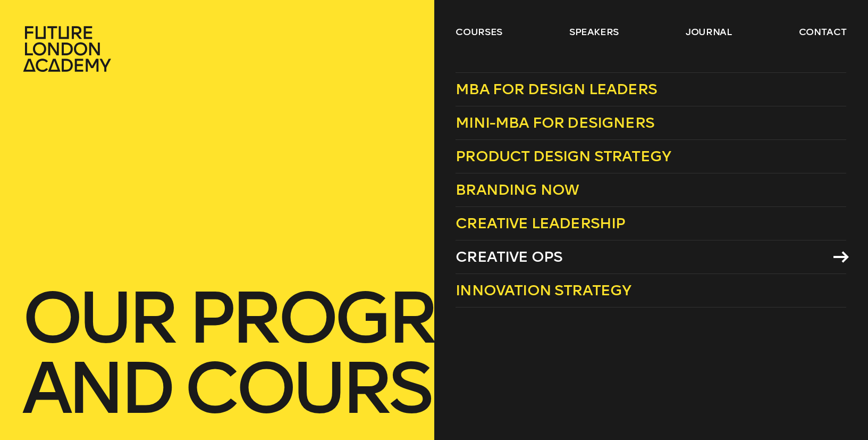 Image resolution: width=868 pixels, height=440 pixels. Describe the element at coordinates (823, 32) in the screenshot. I see `a: contact` at that location.